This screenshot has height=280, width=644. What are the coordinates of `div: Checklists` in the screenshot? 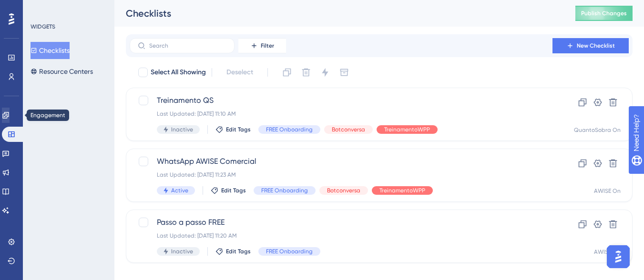 It's located at (339, 13).